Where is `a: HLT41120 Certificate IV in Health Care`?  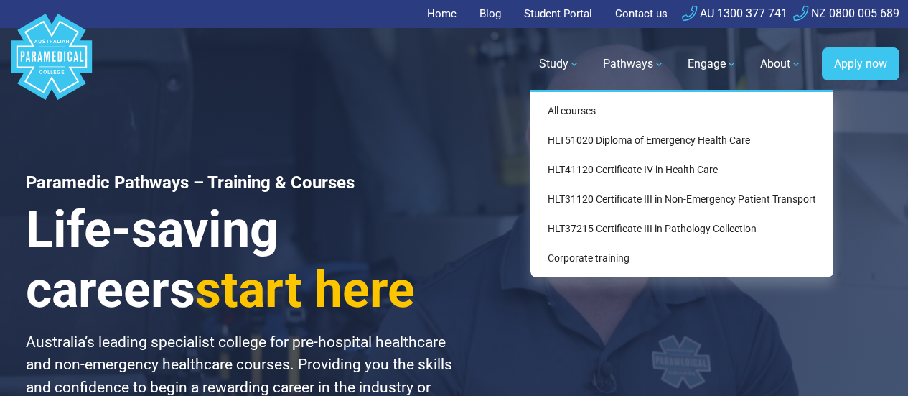
a: HLT41120 Certificate IV in Health Care is located at coordinates (682, 169).